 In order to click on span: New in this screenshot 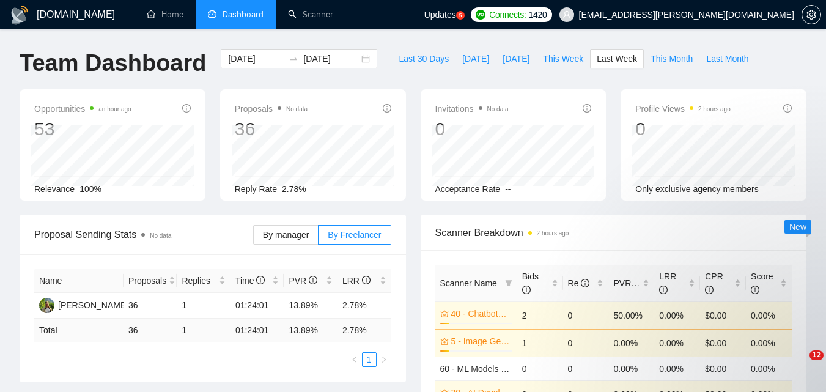, I will do `click(798, 227)`.